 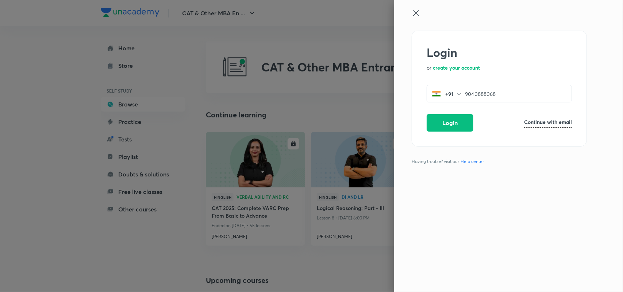 I want to click on p: or, so click(x=429, y=69).